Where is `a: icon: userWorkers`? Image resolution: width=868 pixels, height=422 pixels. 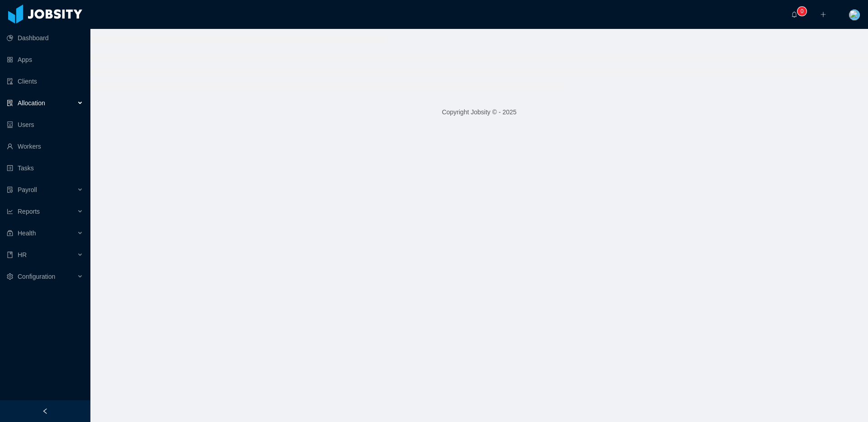
a: icon: userWorkers is located at coordinates (45, 146).